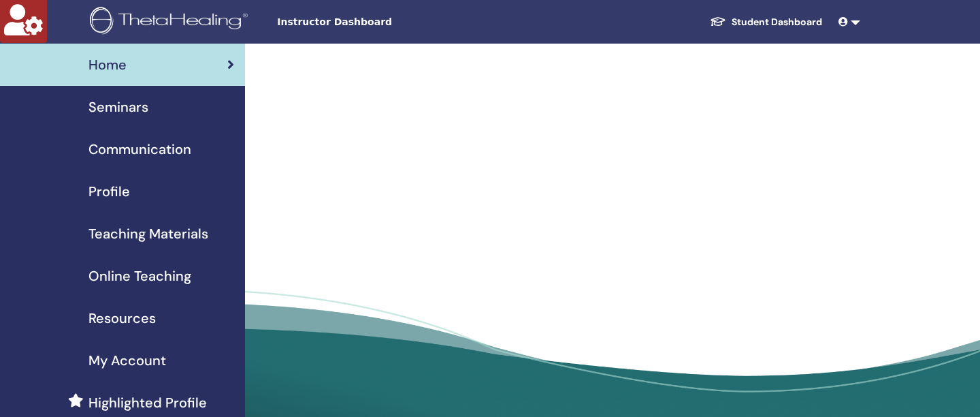 This screenshot has width=980, height=417. I want to click on span: Communication, so click(139, 149).